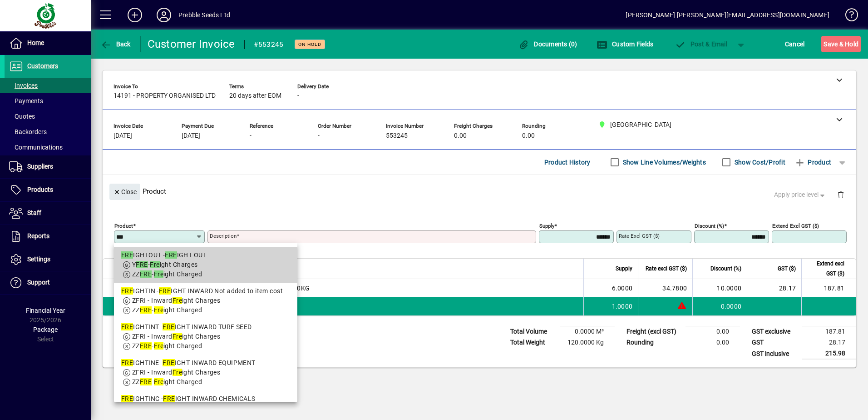 The image size is (868, 420). I want to click on app-page-header-button: Close, so click(125, 191).